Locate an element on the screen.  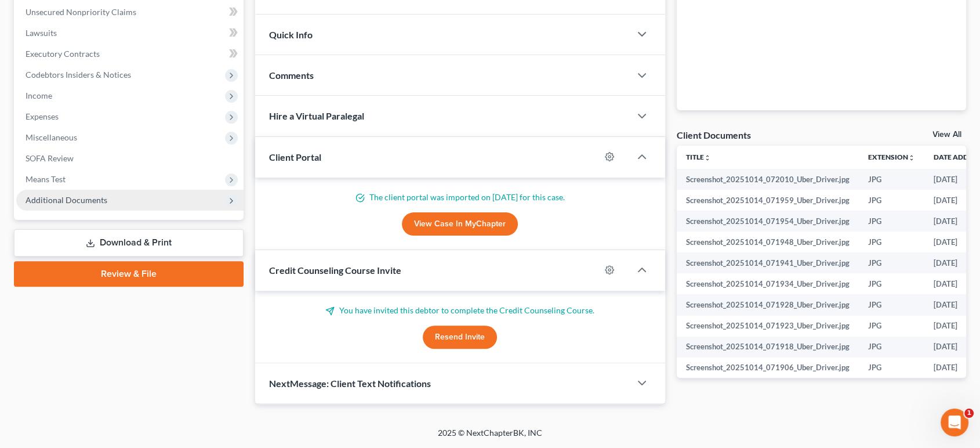
span: Credit Counseling Course Invite is located at coordinates (335, 270).